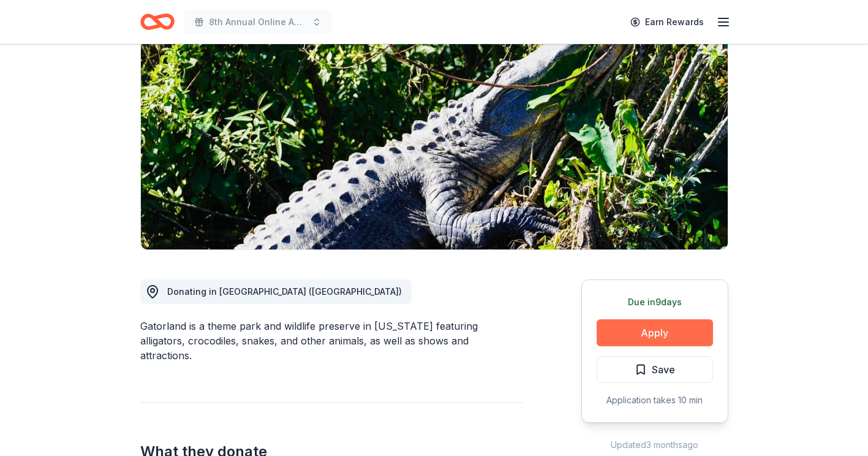 This screenshot has height=456, width=868. I want to click on span: 8th Annual Online Auction, so click(258, 22).